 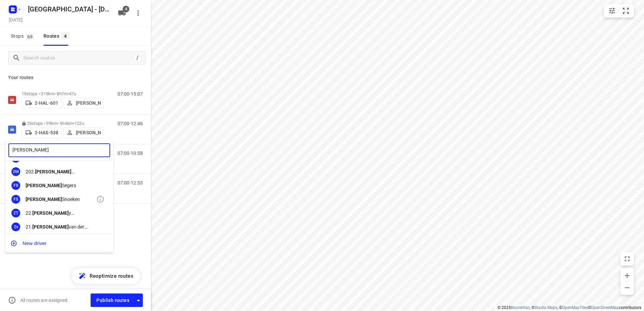 What do you see at coordinates (59, 150) in the screenshot?
I see `input: Assign to...` at bounding box center [59, 150].